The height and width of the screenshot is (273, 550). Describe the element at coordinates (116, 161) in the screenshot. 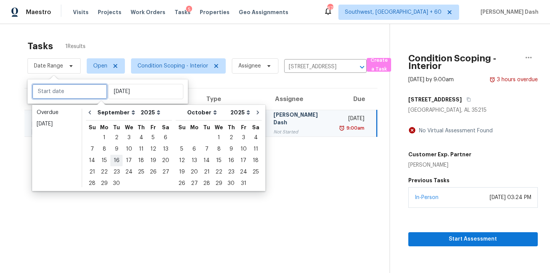

I see `div: 16` at that location.